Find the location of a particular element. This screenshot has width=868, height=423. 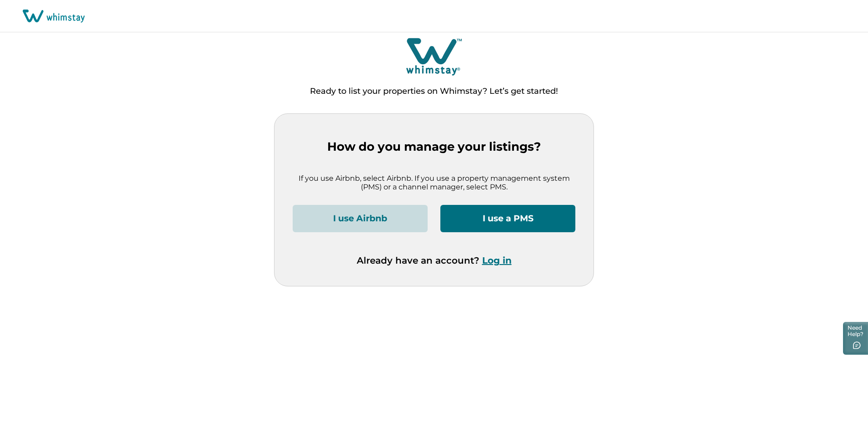

p: If you use Airbnb, select Airbnb. If you use a property management system (PMS) or a channel mana... is located at coordinates (434, 182).